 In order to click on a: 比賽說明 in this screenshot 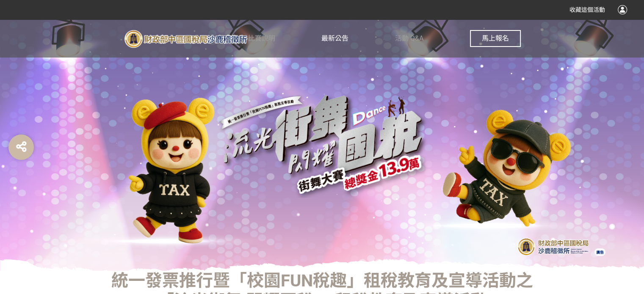, I will do `click(262, 38)`.